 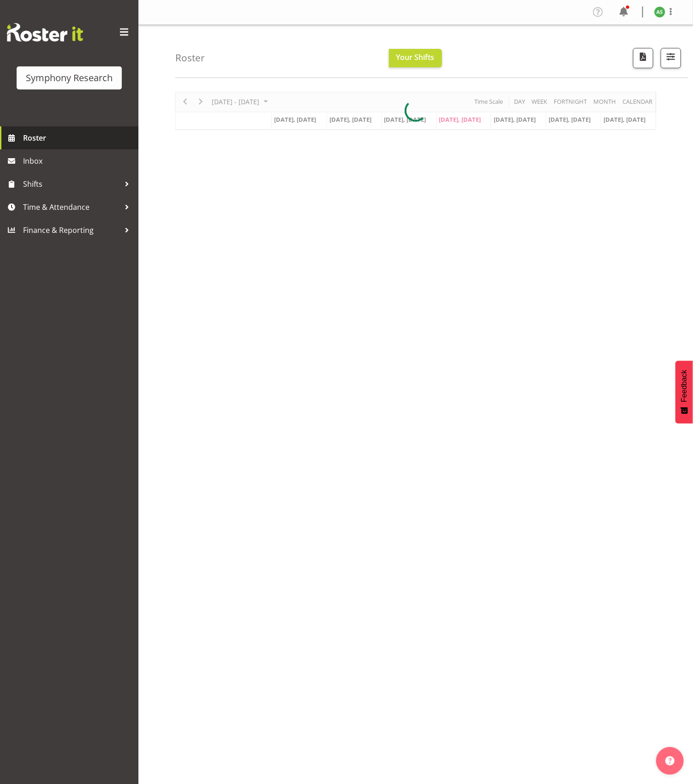 What do you see at coordinates (684, 386) in the screenshot?
I see `span: Feedback` at bounding box center [684, 386].